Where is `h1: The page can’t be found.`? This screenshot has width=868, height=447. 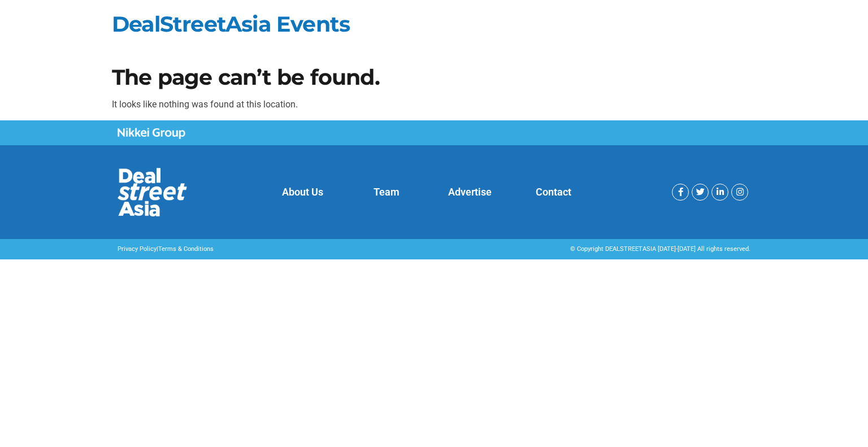 h1: The page can’t be found. is located at coordinates (434, 77).